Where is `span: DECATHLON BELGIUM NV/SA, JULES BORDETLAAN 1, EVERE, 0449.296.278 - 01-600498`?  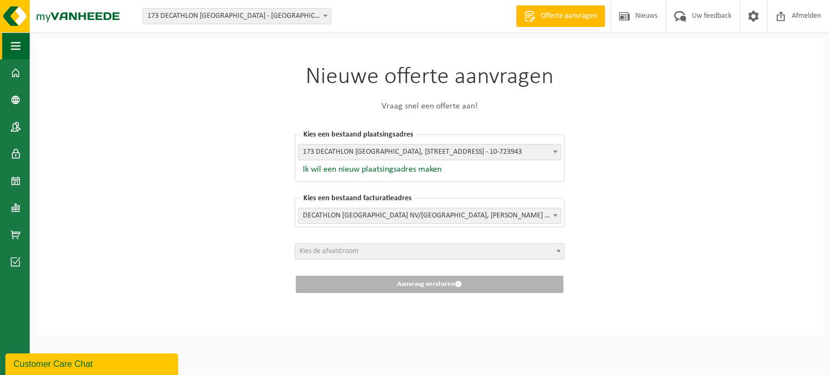 span: DECATHLON BELGIUM NV/SA, JULES BORDETLAAN 1, EVERE, 0449.296.278 - 01-600498 is located at coordinates (430, 216).